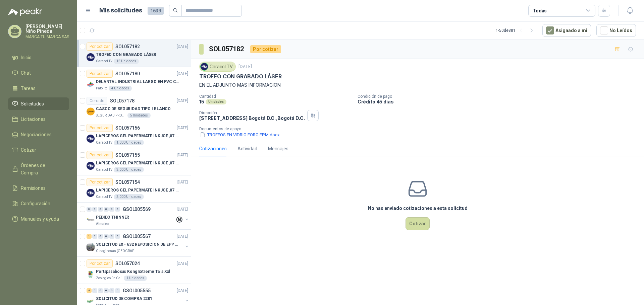 The height and width of the screenshot is (305, 644). What do you see at coordinates (38, 119) in the screenshot?
I see `a: Licitaciones` at bounding box center [38, 119].